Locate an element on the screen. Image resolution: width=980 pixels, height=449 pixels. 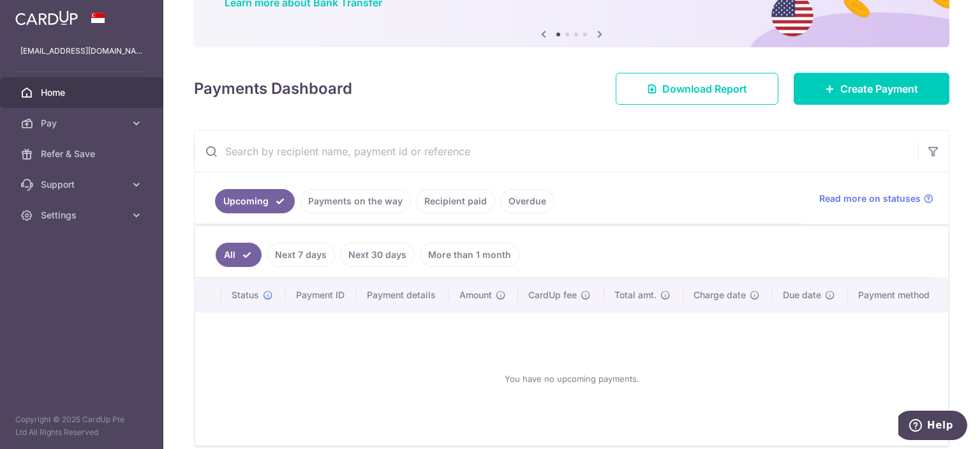
div: You have no upcoming payments. is located at coordinates (572, 379).